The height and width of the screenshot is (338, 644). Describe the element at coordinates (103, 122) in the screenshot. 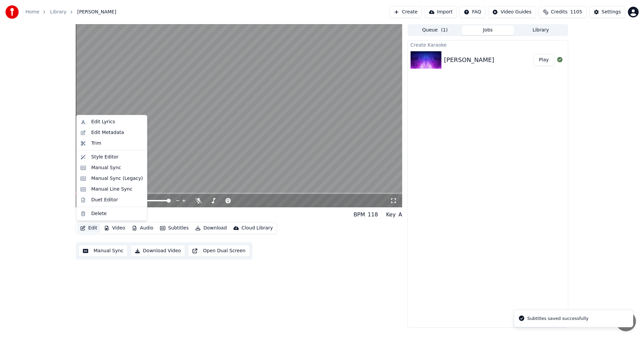

I see `div: Edit Lyrics` at that location.